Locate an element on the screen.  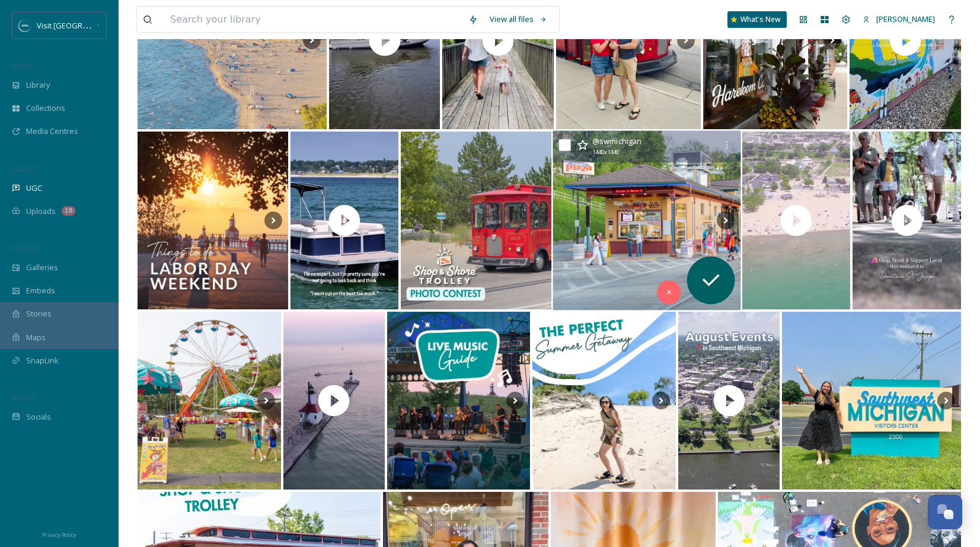
img: We couldn’t let National Intern Day pass without celebrating our wonderful Marketing Intern, @sar... is located at coordinates (872, 401).